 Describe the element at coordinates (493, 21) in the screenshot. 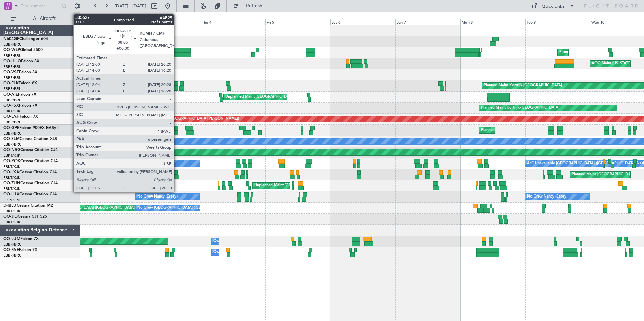

I see `div: Mon 8` at that location.